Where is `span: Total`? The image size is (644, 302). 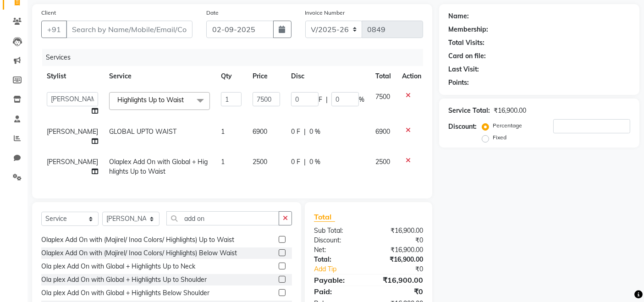 span: Total is located at coordinates (325, 217).